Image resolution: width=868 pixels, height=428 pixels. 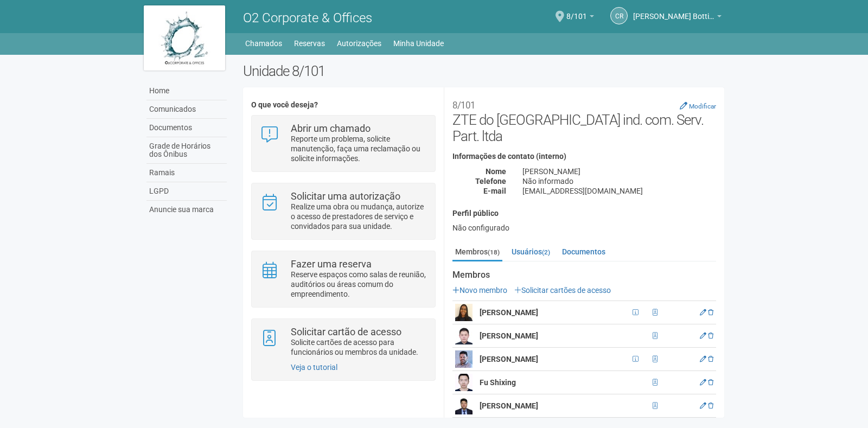 I want to click on span: CPF 176.716.087-93, so click(x=635, y=313).